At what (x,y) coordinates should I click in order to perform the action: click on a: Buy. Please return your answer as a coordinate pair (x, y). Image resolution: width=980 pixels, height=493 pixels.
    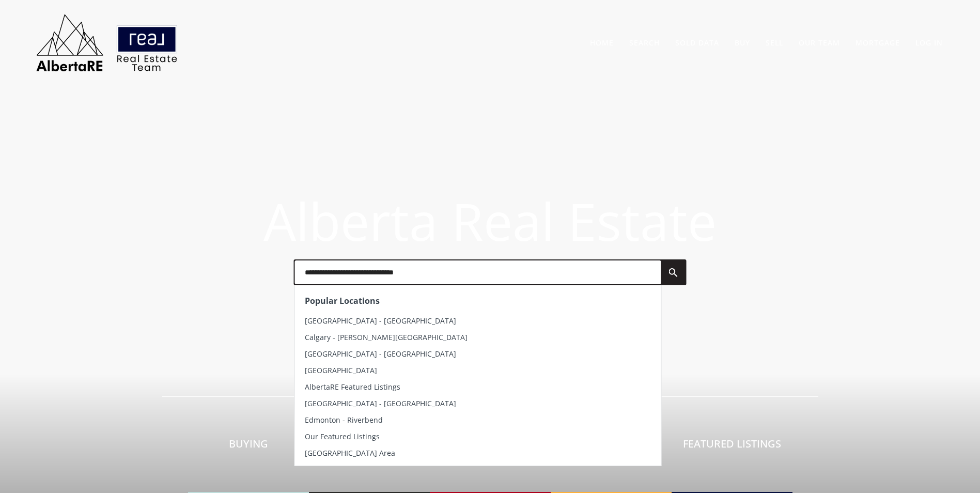
    Looking at the image, I should click on (742, 42).